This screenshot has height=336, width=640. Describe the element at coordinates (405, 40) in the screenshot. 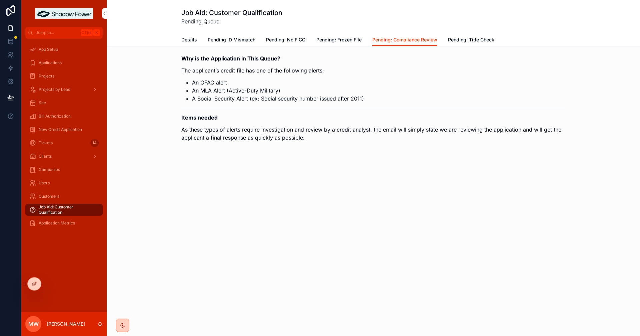

I see `a: Pending: Compliance Review` at that location.